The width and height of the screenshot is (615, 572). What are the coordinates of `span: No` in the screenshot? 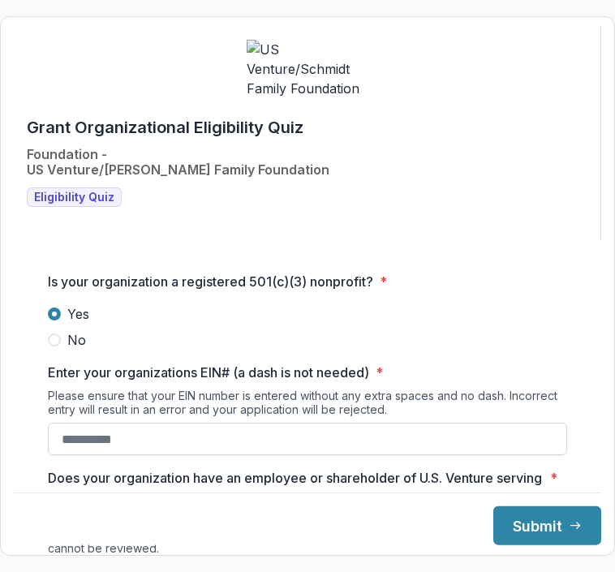 It's located at (76, 340).